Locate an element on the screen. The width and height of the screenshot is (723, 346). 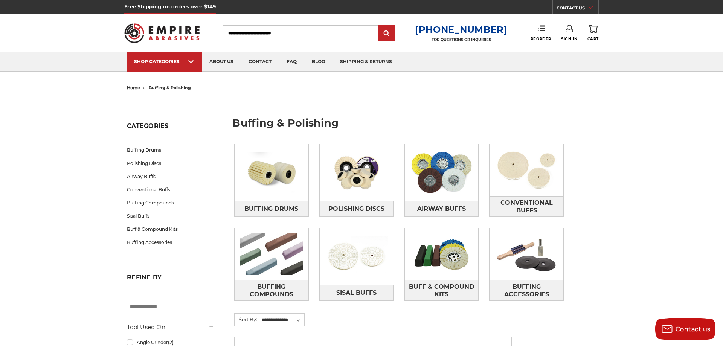
select: Sort By: is located at coordinates (282, 320).